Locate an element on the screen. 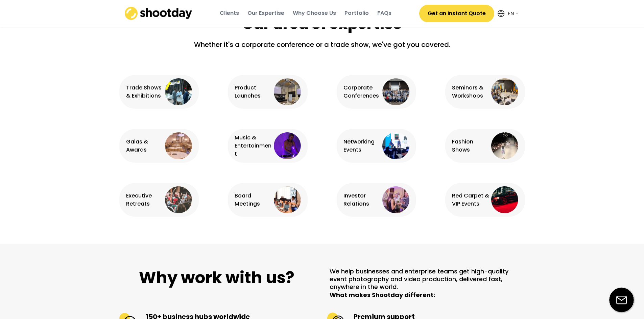 The width and height of the screenshot is (644, 319). img: VIP%20event%403x.webp is located at coordinates (505, 200).